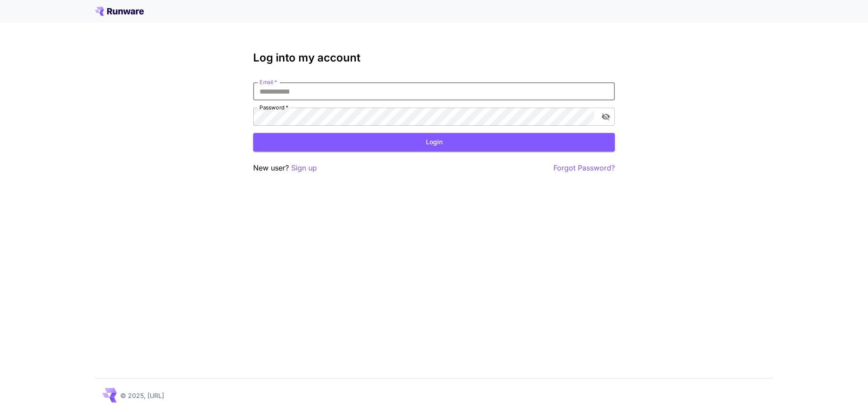  I want to click on label: Password, so click(274, 107).